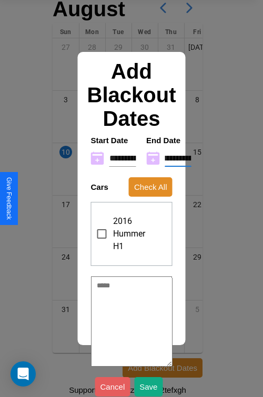  I want to click on h4: Cars, so click(99, 187).